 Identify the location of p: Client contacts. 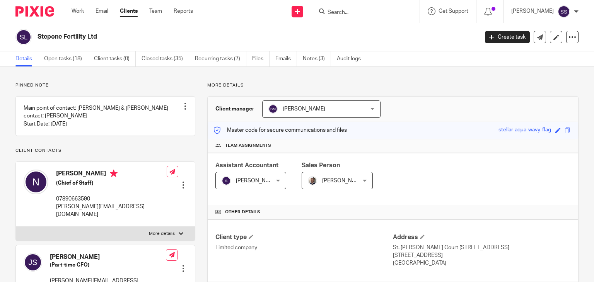
(105, 151).